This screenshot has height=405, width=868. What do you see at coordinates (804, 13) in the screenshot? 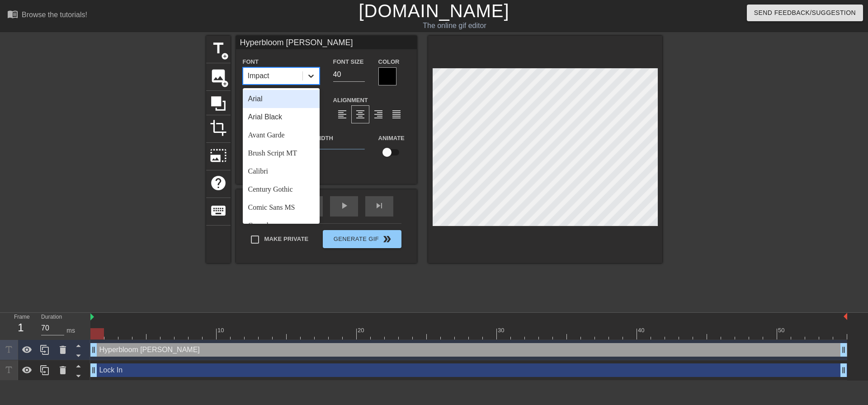
I see `span: Send Feedback/Suggestion` at bounding box center [804, 13].